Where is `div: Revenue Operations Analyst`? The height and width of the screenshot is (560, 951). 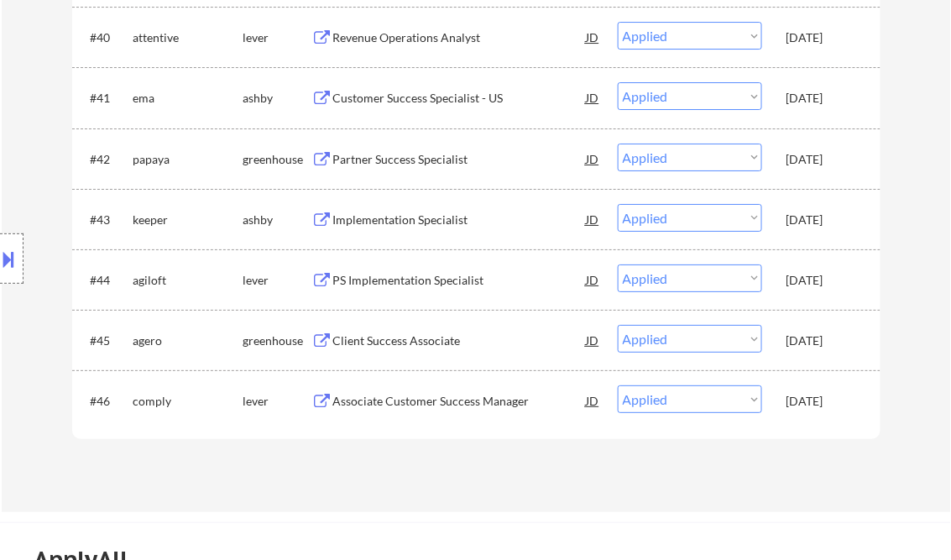
div: Revenue Operations Analyst is located at coordinates (460, 38).